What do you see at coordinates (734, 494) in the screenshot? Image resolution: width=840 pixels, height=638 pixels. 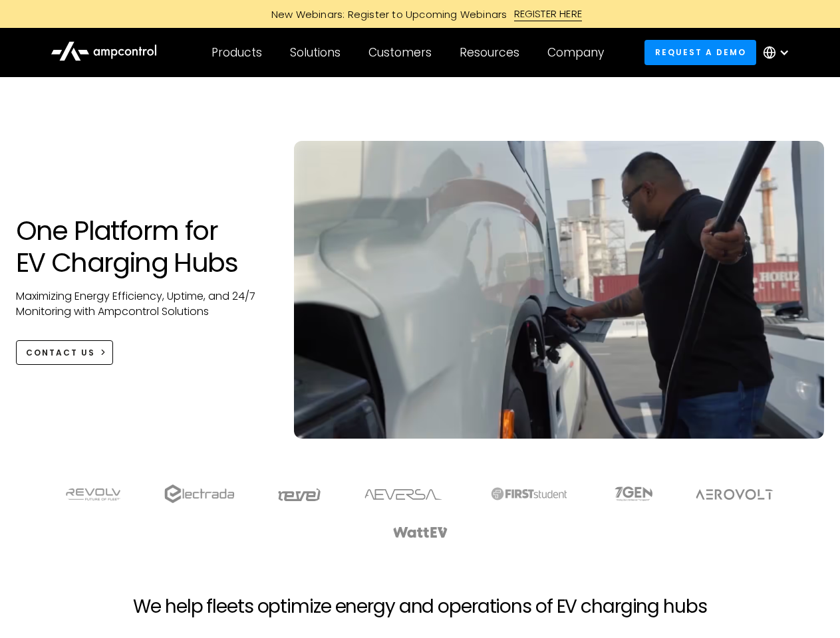 I see `img: Aerovolt Logo` at bounding box center [734, 494].